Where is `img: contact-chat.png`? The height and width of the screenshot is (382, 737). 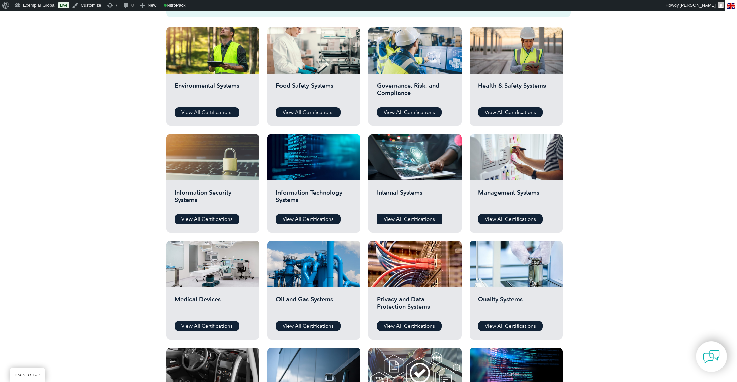 img: contact-chat.png is located at coordinates (712, 357).